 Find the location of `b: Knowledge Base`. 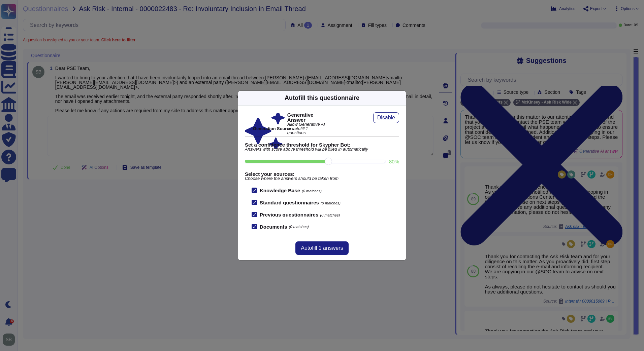

b: Knowledge Base is located at coordinates (280, 190).